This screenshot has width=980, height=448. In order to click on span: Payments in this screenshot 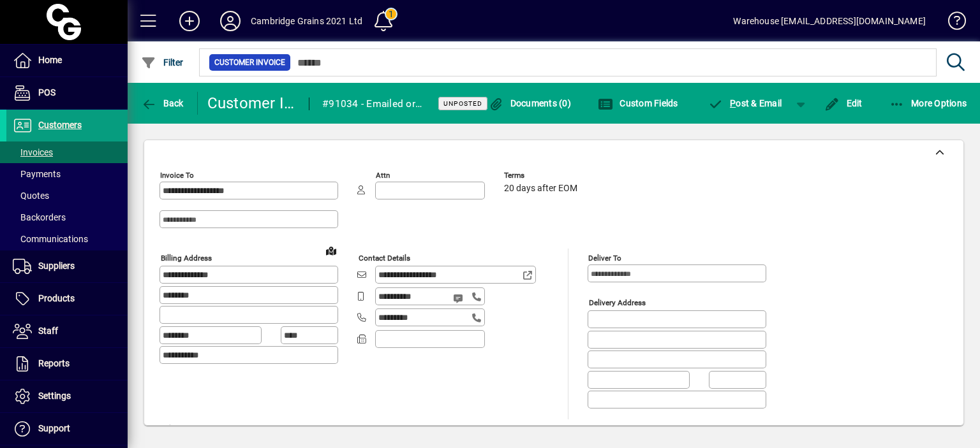, I will do `click(37, 174)`.